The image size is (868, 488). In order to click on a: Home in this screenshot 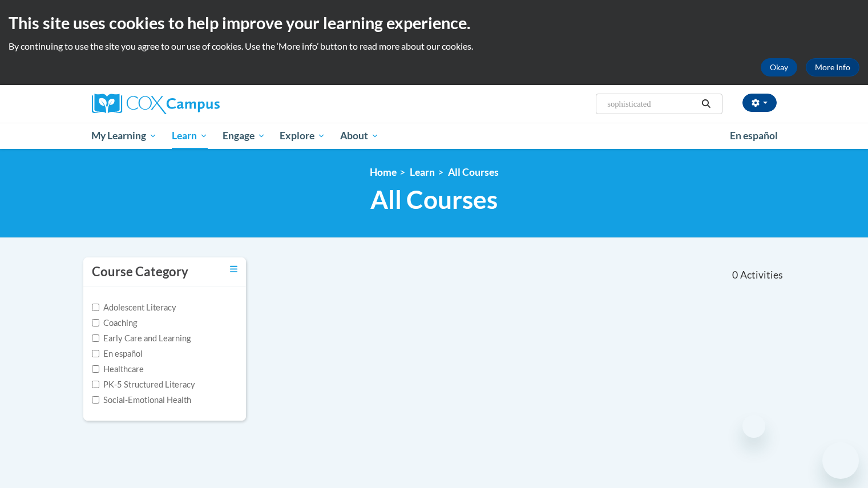, I will do `click(383, 172)`.